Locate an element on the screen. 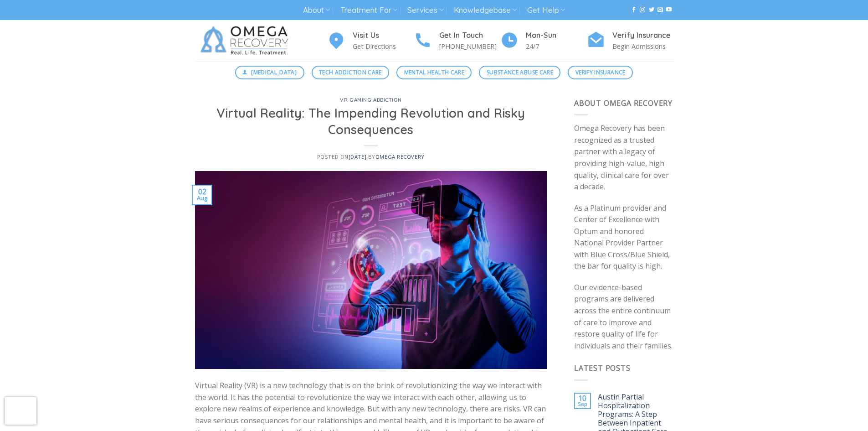 The height and width of the screenshot is (431, 868). span: Substance Abuse Care is located at coordinates (520, 72).